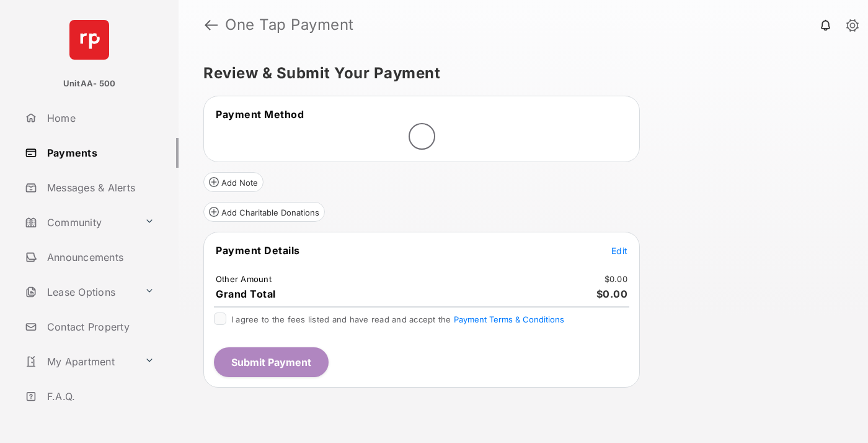  Describe the element at coordinates (612, 294) in the screenshot. I see `span: $0.00` at that location.